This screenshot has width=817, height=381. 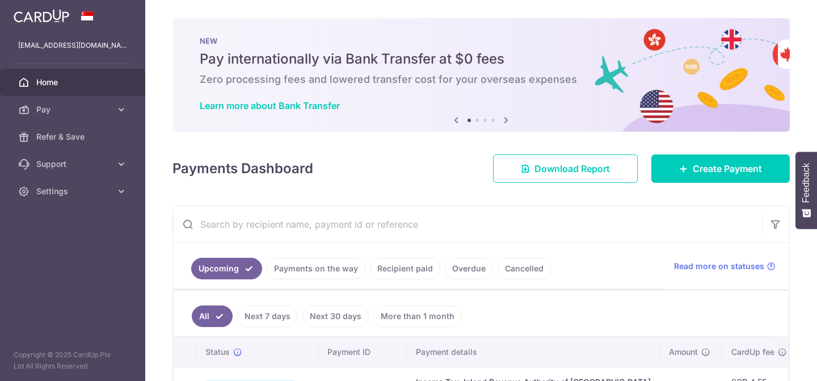 I want to click on a: Next 7 days, so click(x=267, y=316).